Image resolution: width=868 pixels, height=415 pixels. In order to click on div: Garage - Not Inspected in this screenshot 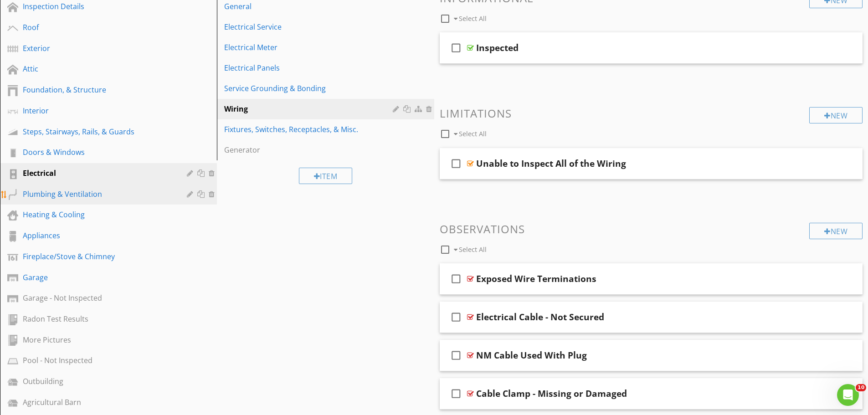, I will do `click(98, 298)`.